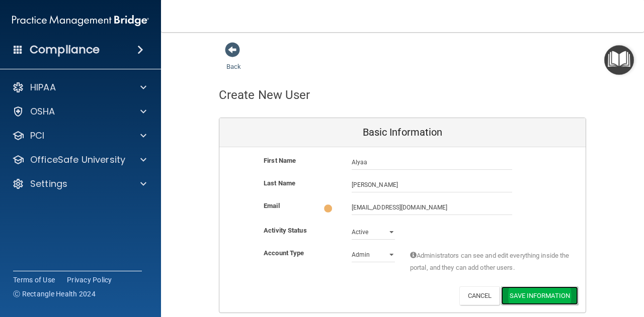 This screenshot has width=644, height=317. Describe the element at coordinates (619, 60) in the screenshot. I see `button: Open Resource Center` at that location.